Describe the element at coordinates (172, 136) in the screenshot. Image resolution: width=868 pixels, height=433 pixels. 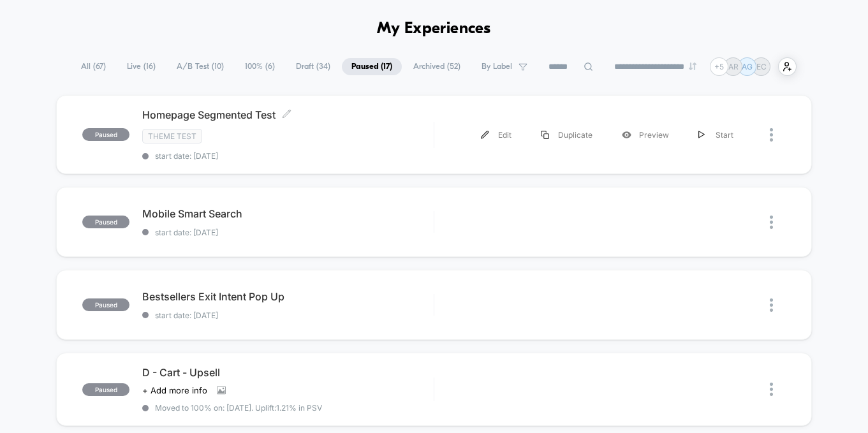
I see `span: Theme Test` at that location.